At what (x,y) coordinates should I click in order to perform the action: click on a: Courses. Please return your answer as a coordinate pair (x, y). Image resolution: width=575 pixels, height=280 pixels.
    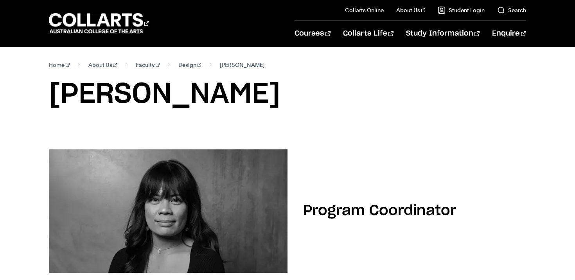
    Looking at the image, I should click on (312, 34).